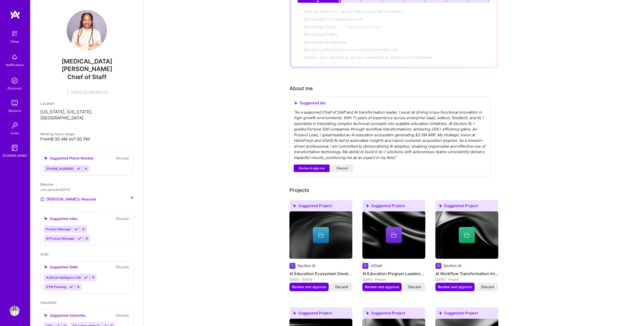  Describe the element at coordinates (320, 26) in the screenshot. I see `span: Add at least 3 jobs` at that location.